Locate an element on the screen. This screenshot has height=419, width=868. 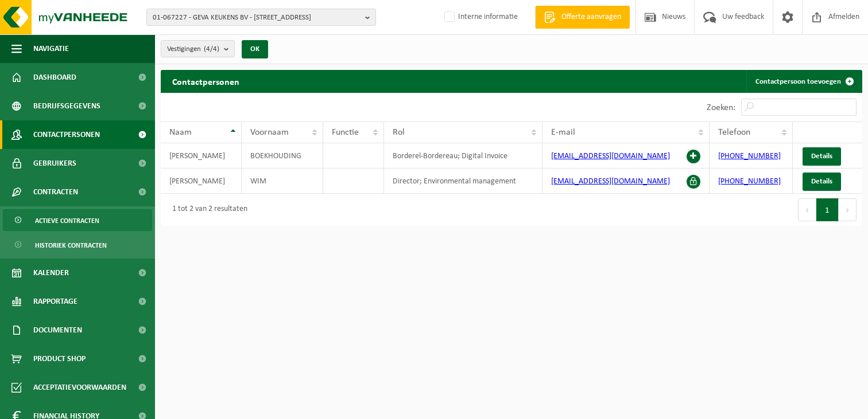
button: Next is located at coordinates (847, 210).